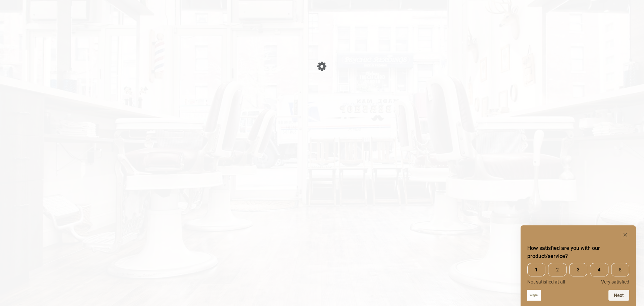 The width and height of the screenshot is (644, 306). I want to click on button: Hide survey, so click(626, 235).